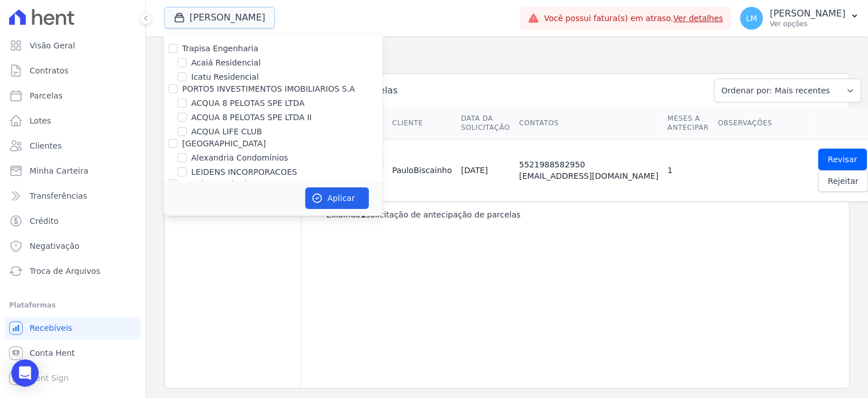  I want to click on p: Ver opções, so click(807, 24).